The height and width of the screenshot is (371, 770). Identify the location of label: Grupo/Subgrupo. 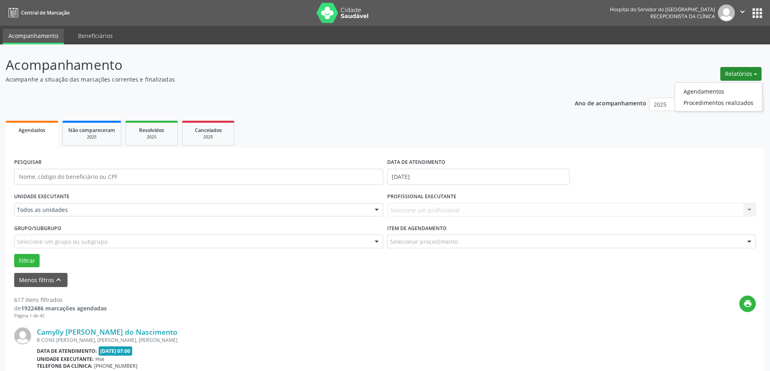
(38, 228).